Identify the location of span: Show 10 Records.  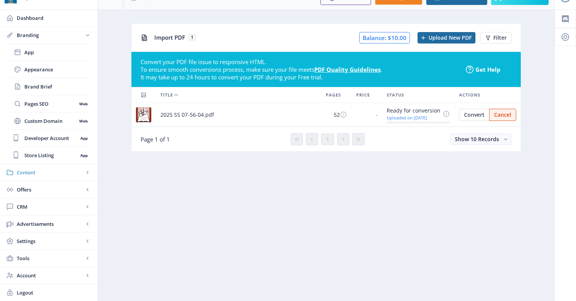
(477, 139).